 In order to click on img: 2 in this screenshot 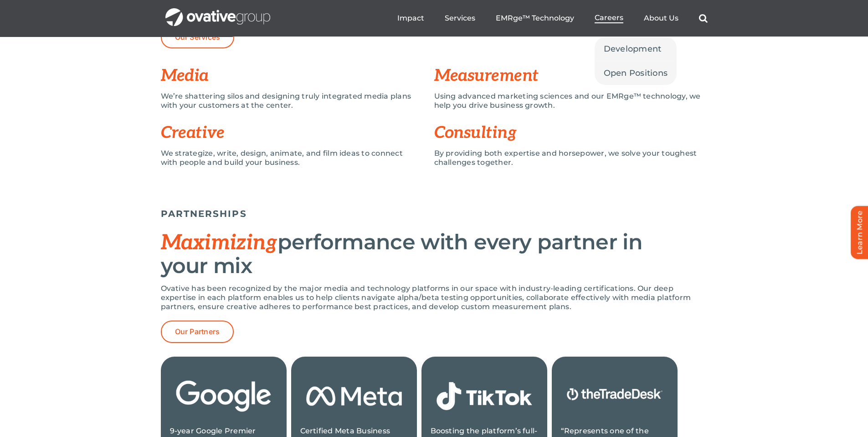, I will do `click(223, 396)`.